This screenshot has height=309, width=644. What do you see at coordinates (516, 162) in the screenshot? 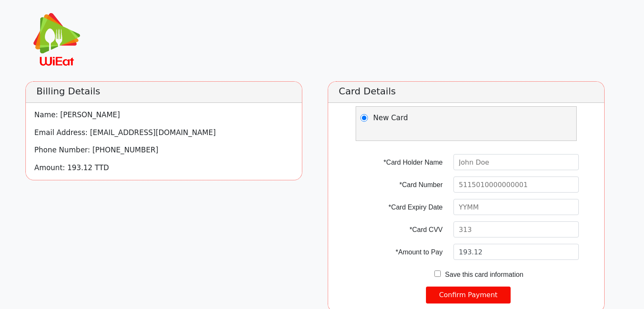
I see `input: John Doe` at bounding box center [516, 162].